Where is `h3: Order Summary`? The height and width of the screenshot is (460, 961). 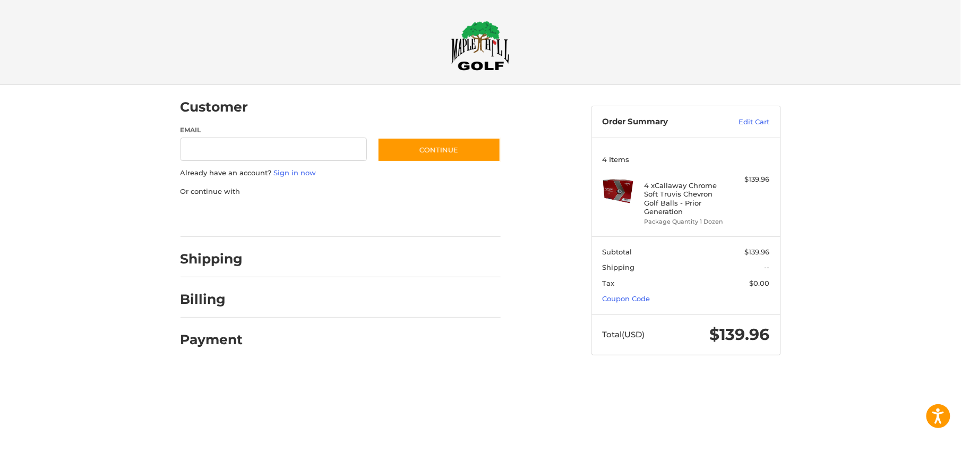
h3: Order Summary is located at coordinates (659, 122).